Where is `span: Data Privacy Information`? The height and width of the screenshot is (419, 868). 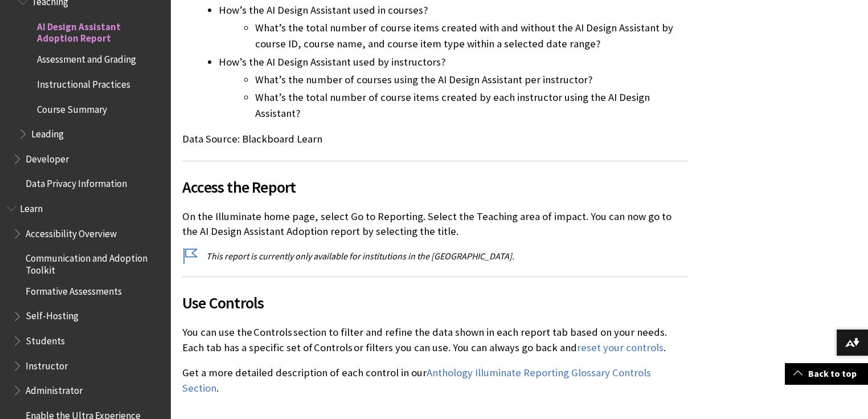
span: Data Privacy Information is located at coordinates (76, 182).